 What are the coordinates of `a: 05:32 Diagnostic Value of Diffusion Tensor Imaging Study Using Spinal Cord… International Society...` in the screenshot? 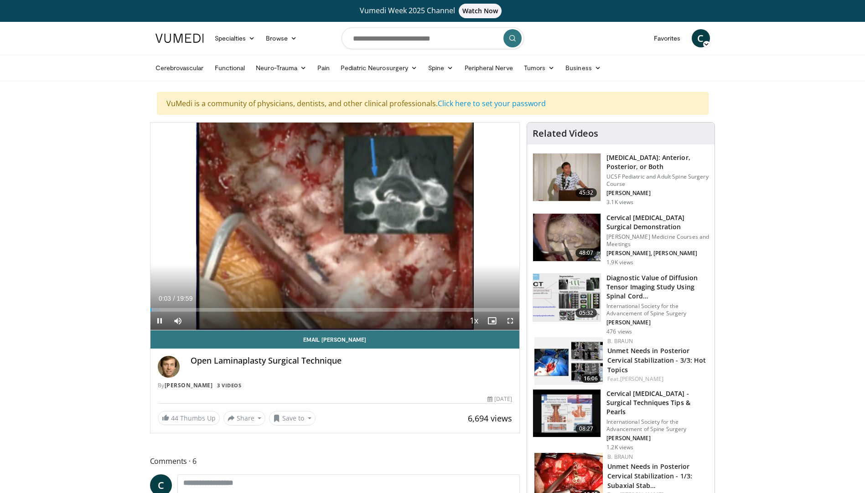 It's located at (621, 305).